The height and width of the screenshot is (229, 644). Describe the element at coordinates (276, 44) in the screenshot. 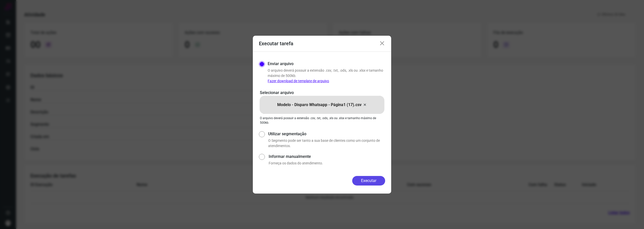

I see `h3: Executar tarefa` at that location.